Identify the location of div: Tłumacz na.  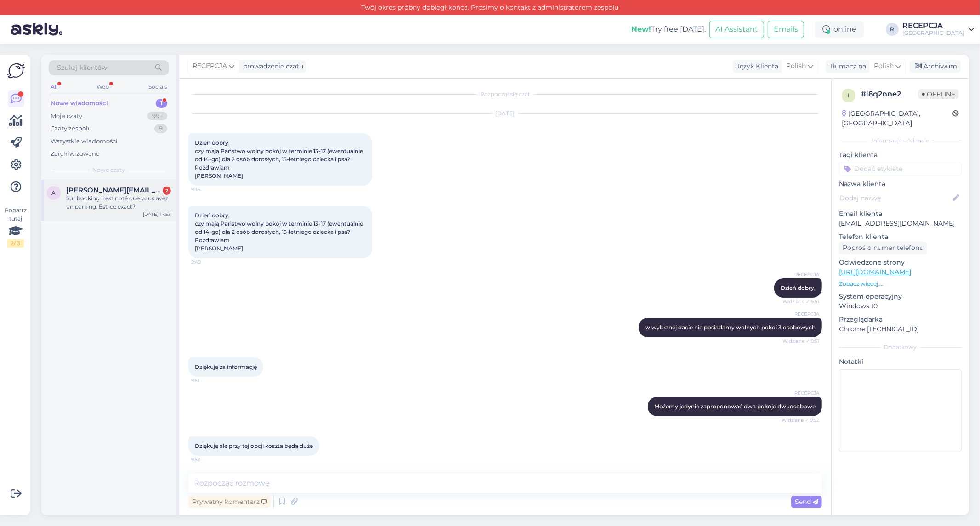
(846, 66).